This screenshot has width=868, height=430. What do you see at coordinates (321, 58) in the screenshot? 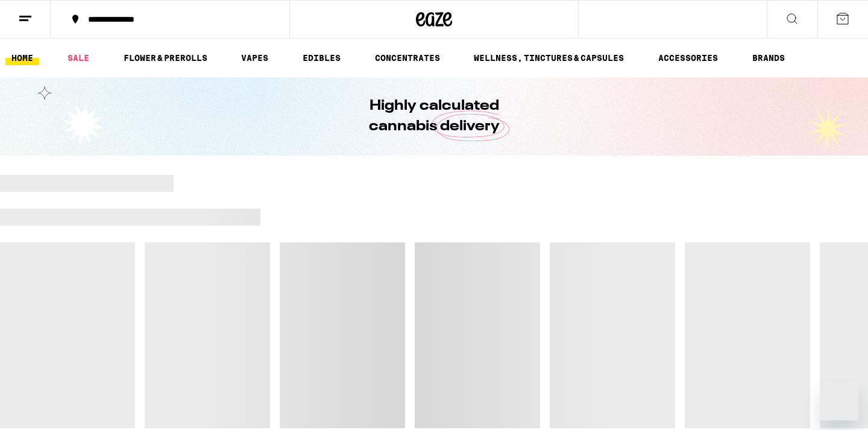
I see `a: EDIBLES` at bounding box center [321, 58].